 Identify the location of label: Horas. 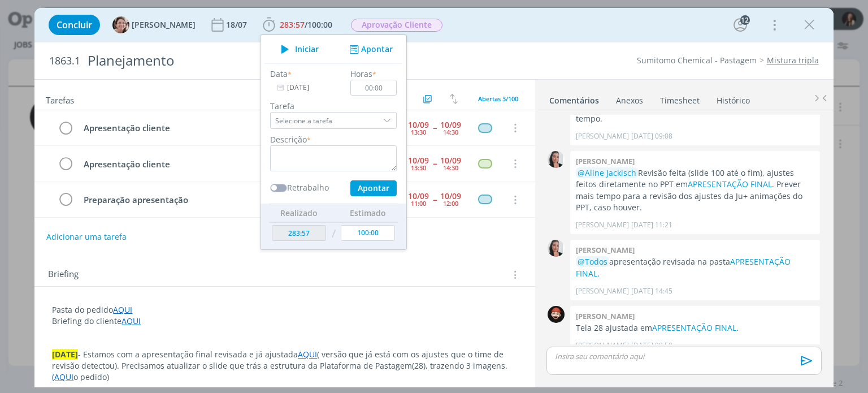
(362, 73).